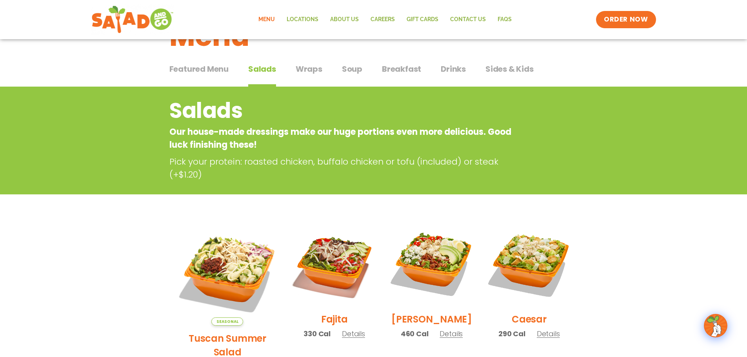 The height and width of the screenshot is (357, 747). Describe the element at coordinates (529, 264) in the screenshot. I see `img: Product photo for Caesar Salad` at that location.